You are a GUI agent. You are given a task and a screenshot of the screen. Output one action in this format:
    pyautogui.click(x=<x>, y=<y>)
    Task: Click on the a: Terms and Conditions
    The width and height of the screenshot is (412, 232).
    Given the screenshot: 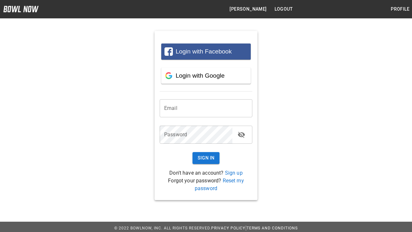 What is the action you would take?
    pyautogui.click(x=272, y=228)
    